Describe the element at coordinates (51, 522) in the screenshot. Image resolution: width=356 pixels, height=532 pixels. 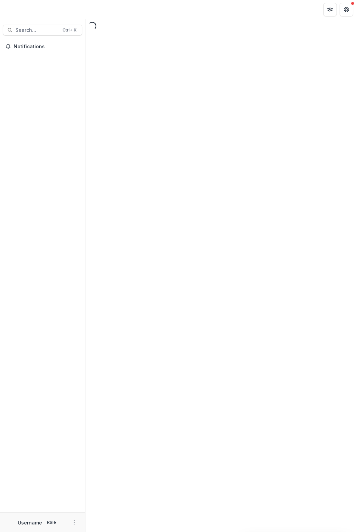
I see `p: Role` at that location.